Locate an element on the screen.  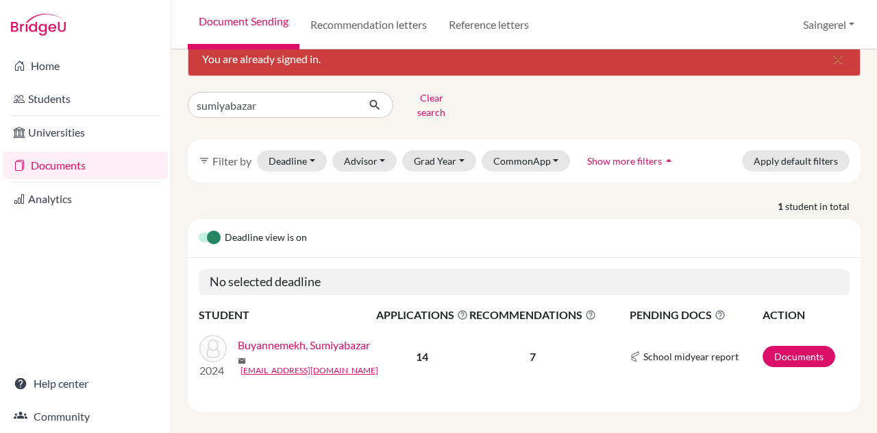
th: STUDENT is located at coordinates (287, 315).